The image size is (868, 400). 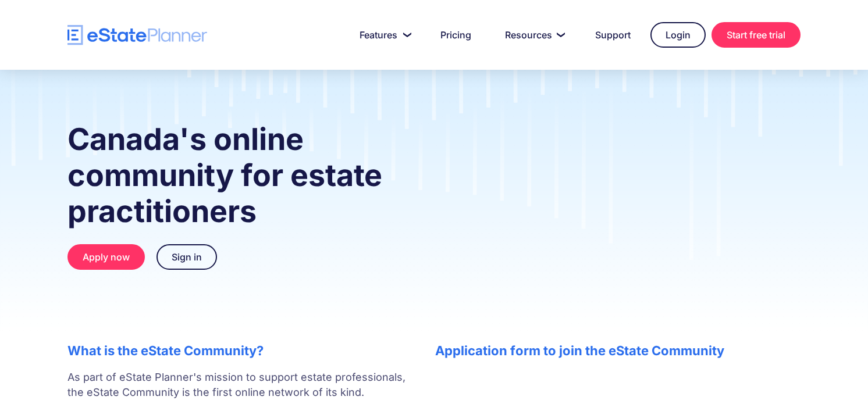 What do you see at coordinates (138, 35) in the screenshot?
I see `a: home` at bounding box center [138, 35].